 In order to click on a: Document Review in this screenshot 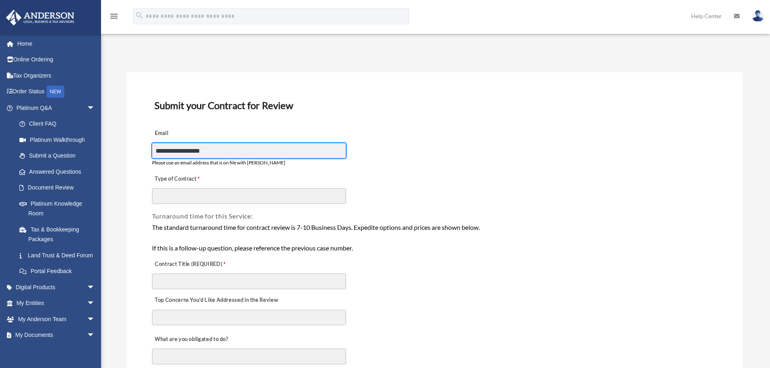, I will do `click(57, 188)`.